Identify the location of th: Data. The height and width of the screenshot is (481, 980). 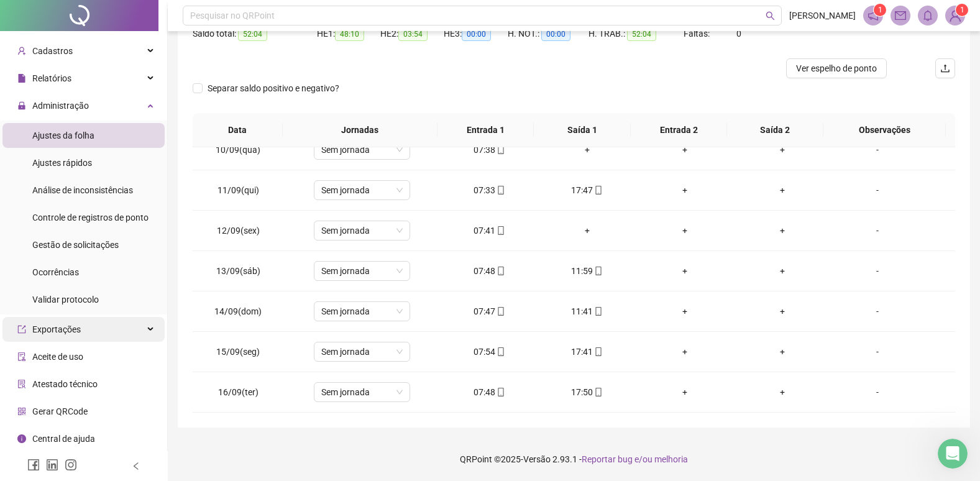
(237, 130).